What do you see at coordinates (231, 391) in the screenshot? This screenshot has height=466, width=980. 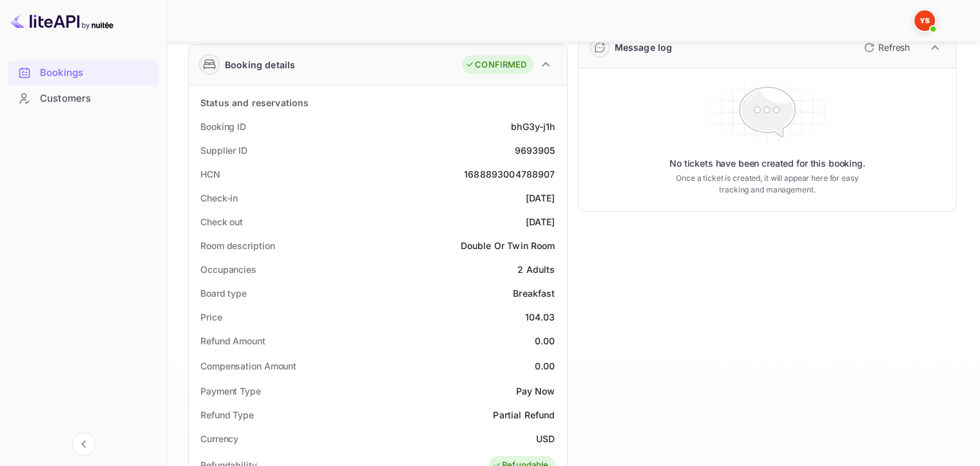 I see `div: Payment Type` at bounding box center [231, 391].